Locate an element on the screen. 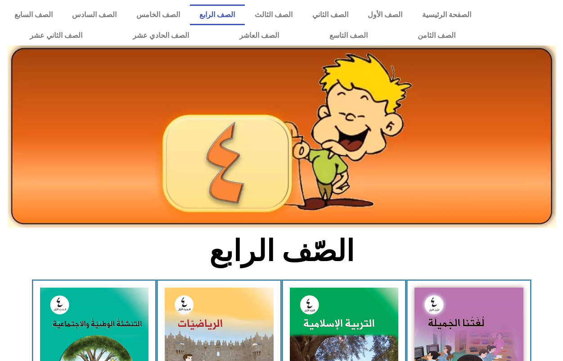  a: الصف الثامن is located at coordinates (437, 36).